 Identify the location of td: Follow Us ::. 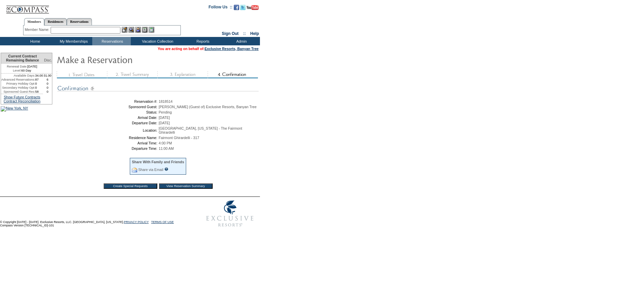
(220, 8).